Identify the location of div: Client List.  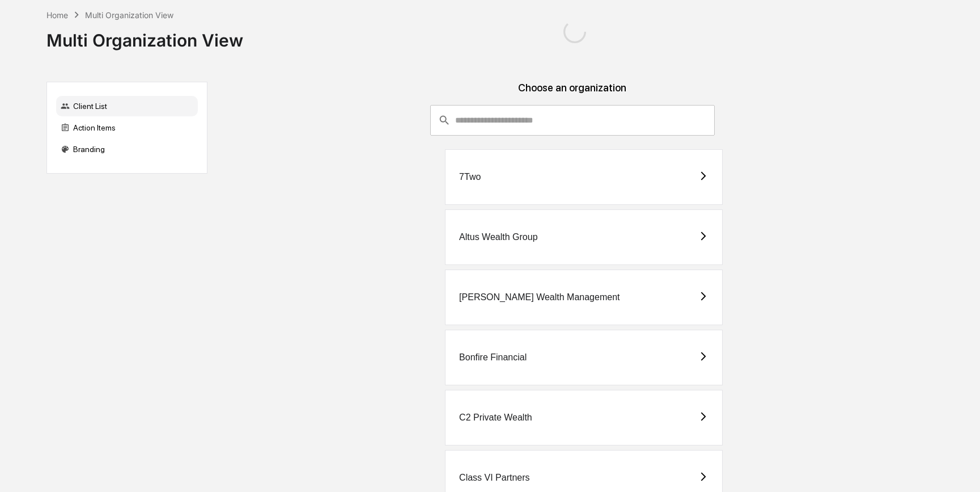
(127, 106).